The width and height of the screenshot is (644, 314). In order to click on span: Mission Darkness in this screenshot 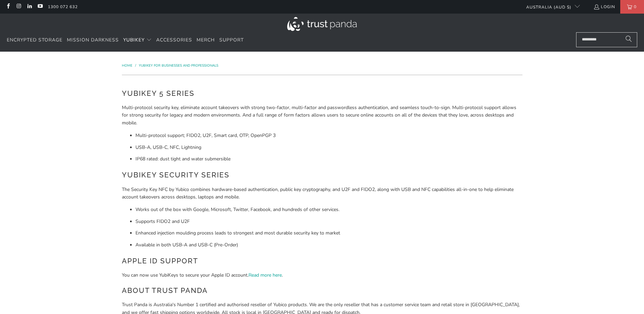, I will do `click(93, 40)`.